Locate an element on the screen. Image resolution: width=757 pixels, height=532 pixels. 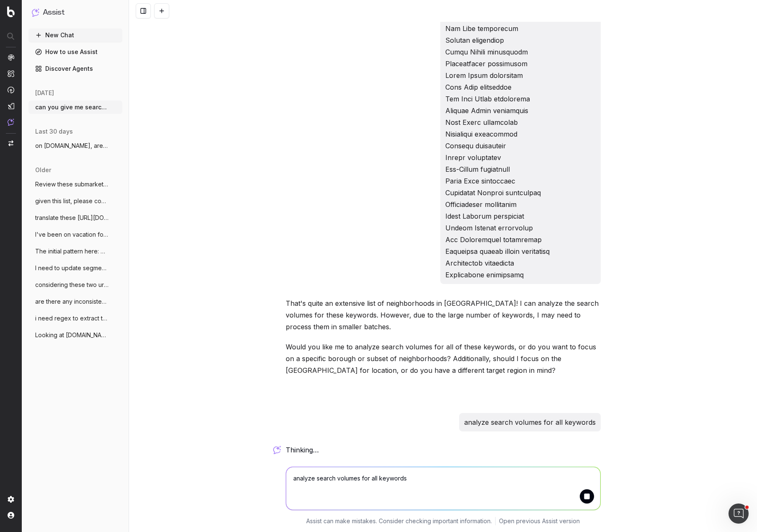
img: Analytics is located at coordinates (11, 58).